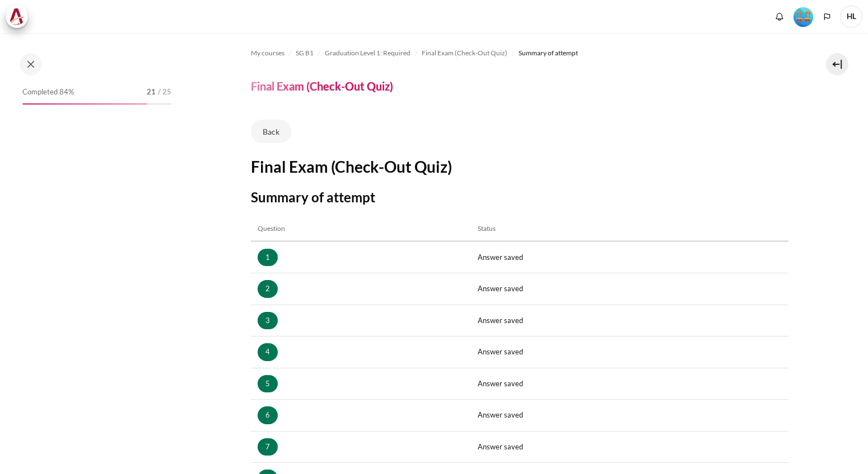 Image resolution: width=868 pixels, height=474 pixels. I want to click on div: Level #4, so click(803, 16).